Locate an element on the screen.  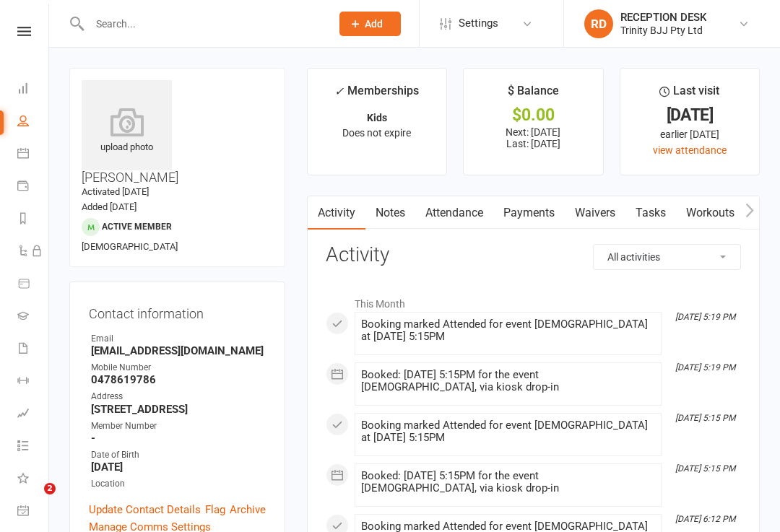
h3: Contact information is located at coordinates (177, 310).